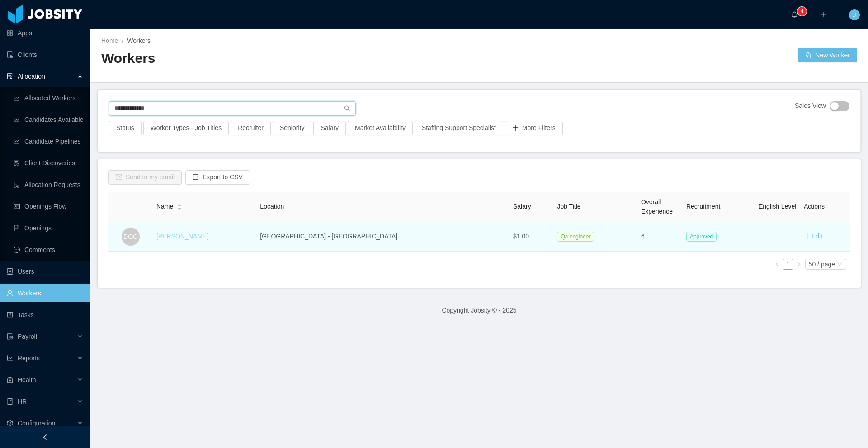 The image size is (868, 448). What do you see at coordinates (45, 33) in the screenshot?
I see `a: icon: appstoreApps` at bounding box center [45, 33].